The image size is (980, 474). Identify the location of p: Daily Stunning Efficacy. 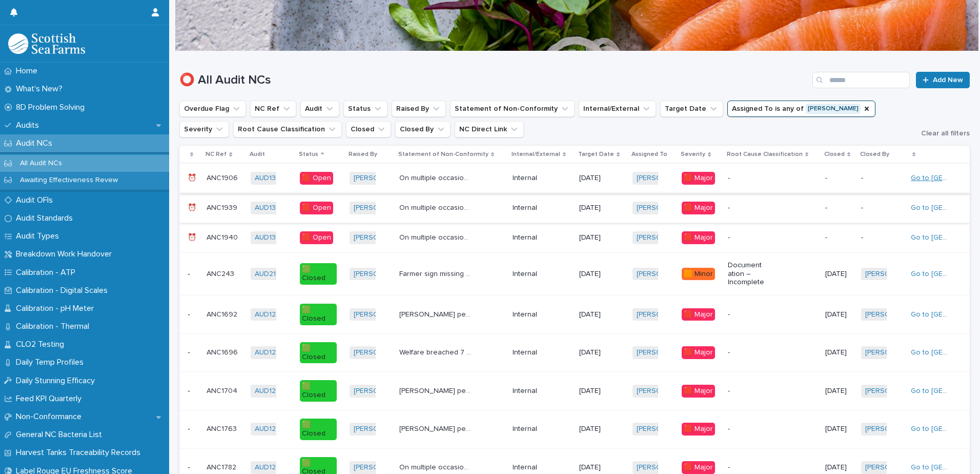
(57, 380).